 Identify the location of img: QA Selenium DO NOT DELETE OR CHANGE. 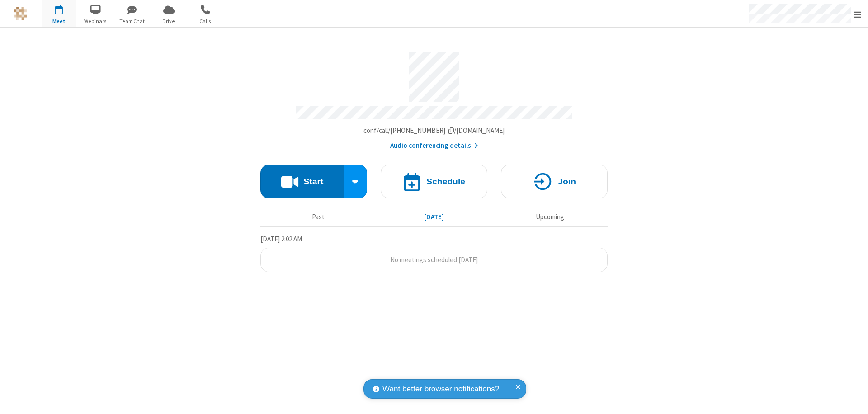
(20, 14).